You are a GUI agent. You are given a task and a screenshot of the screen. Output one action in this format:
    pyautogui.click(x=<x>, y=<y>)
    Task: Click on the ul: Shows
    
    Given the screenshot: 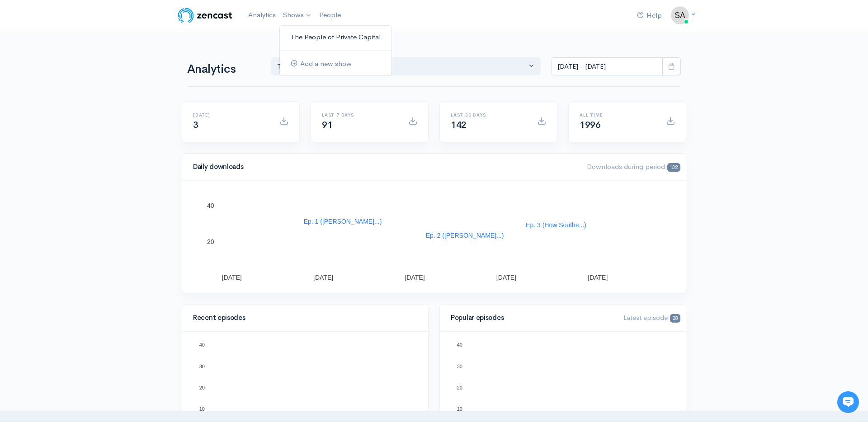 What is the action you would take?
    pyautogui.click(x=335, y=50)
    